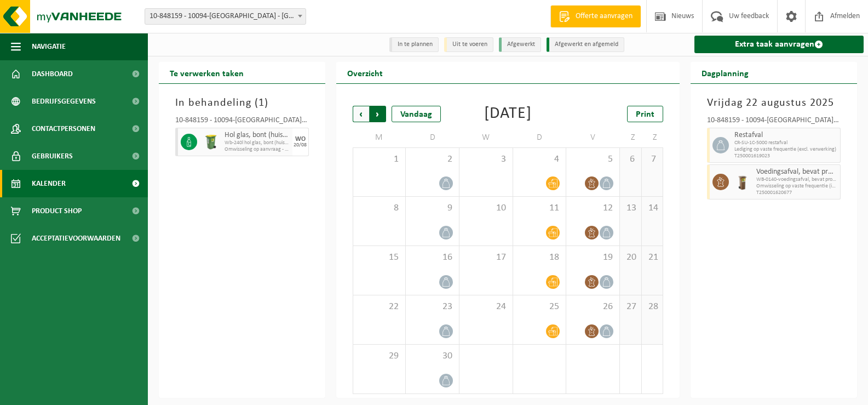 The height and width of the screenshot is (405, 868). I want to click on span: 17, so click(485, 258).